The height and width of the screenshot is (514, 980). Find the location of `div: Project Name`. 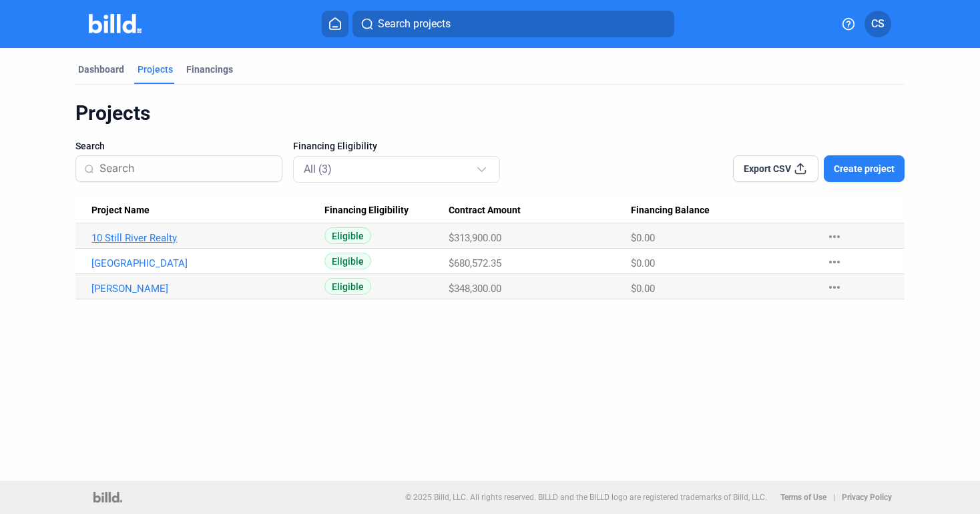

div: Project Name is located at coordinates (207, 211).